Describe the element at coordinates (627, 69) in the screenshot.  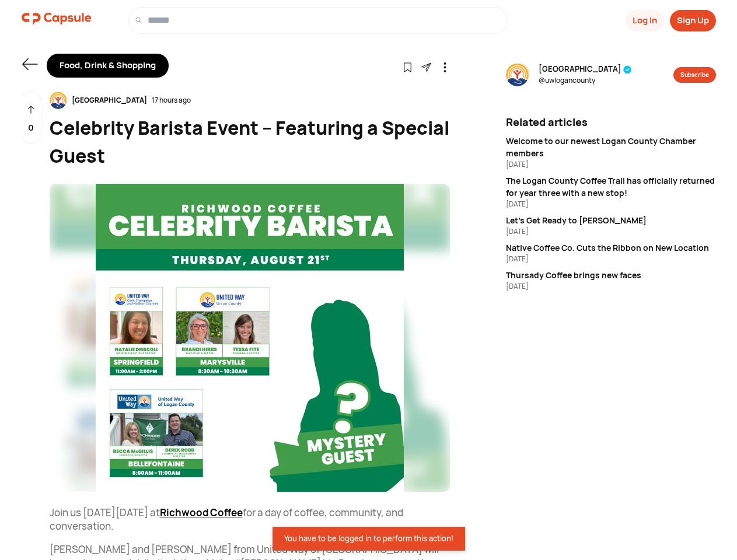
I see `img: tick` at that location.